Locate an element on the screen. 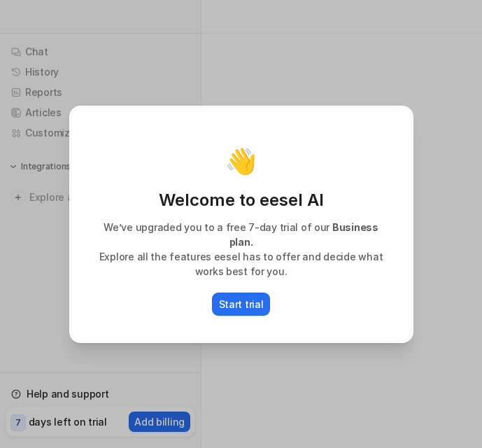 The height and width of the screenshot is (448, 482). button: Start trial is located at coordinates (241, 303).